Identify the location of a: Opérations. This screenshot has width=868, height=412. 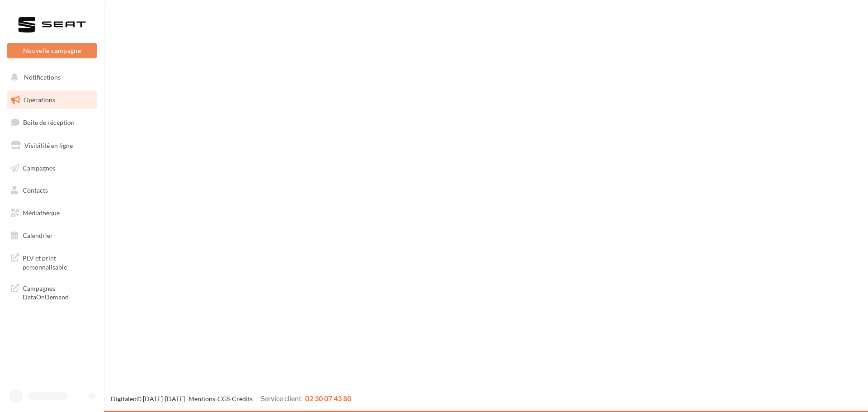
(52, 100).